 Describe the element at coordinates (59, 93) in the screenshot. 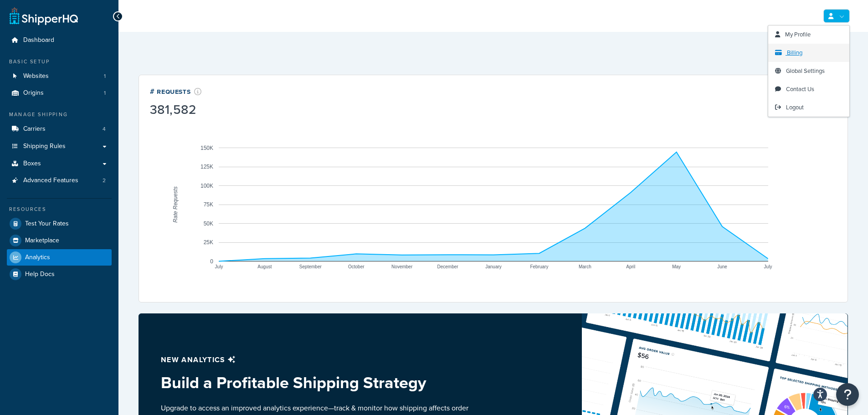

I see `a: Origins1` at that location.